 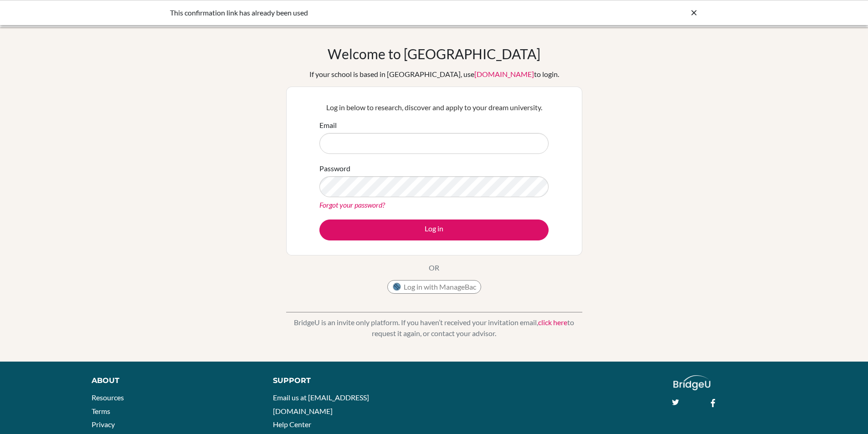 What do you see at coordinates (348, 381) in the screenshot?
I see `div: Support` at bounding box center [348, 381].